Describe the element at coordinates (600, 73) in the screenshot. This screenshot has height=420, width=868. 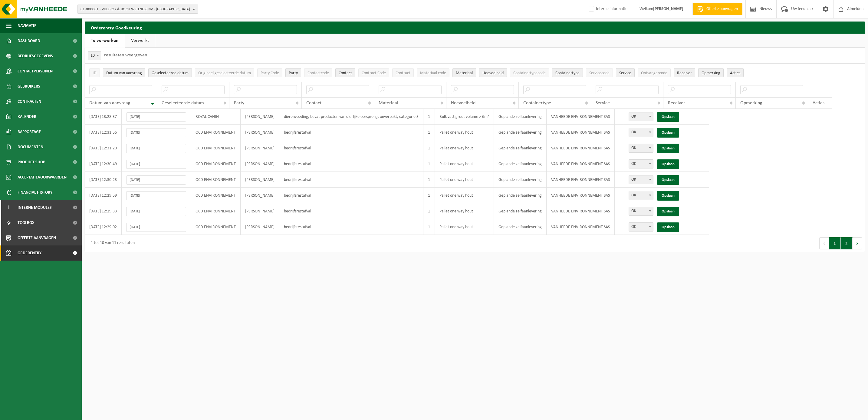
I see `button: ServicecodeServicecode: Activate to sort` at that location.